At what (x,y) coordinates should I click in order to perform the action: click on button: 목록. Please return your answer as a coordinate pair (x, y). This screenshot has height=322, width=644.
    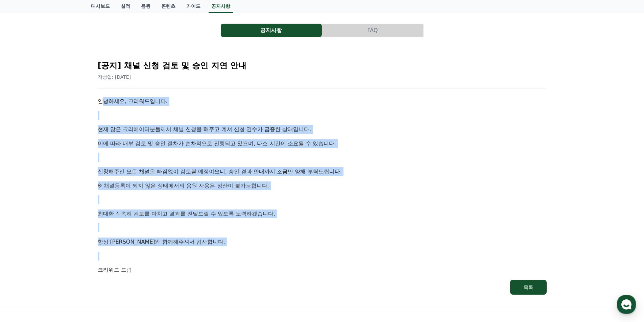
    Looking at the image, I should click on (528, 287).